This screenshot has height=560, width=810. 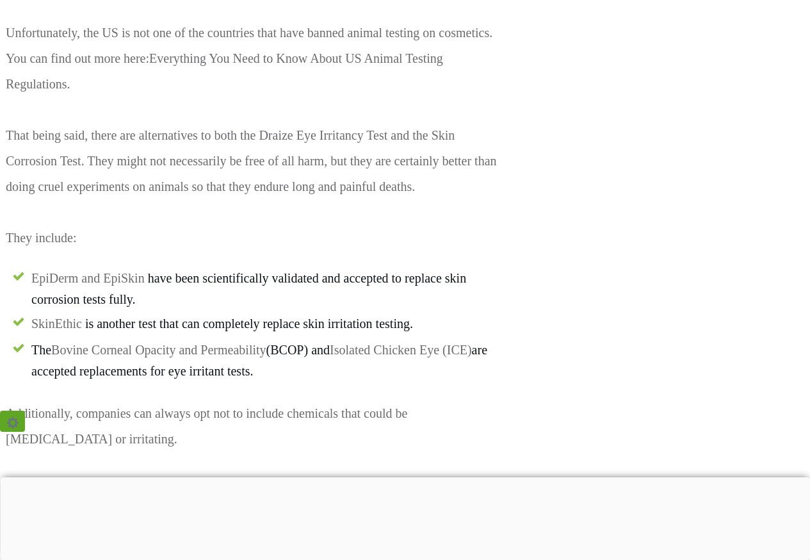 I want to click on a: Bovine Corneal Opacity and Permeability, so click(x=158, y=350).